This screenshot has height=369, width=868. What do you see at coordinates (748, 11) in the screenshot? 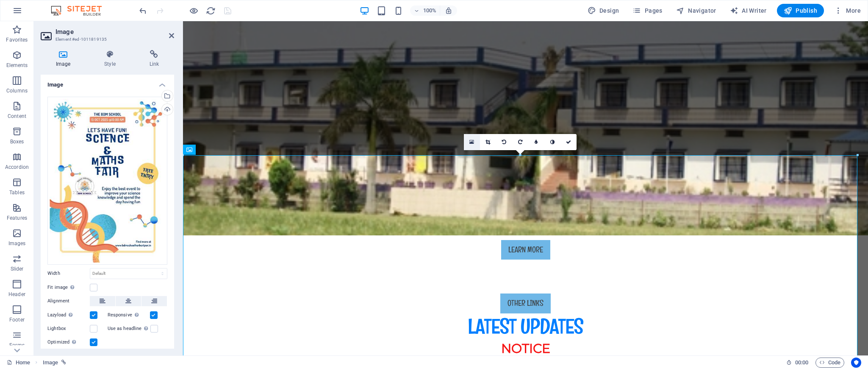
I see `button: AI Writer` at bounding box center [748, 11].